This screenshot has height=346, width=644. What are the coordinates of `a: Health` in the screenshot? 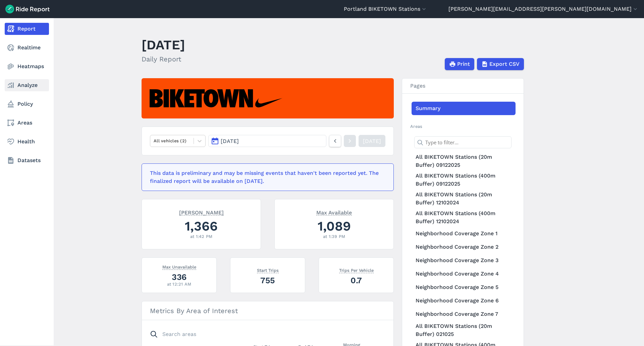 It's located at (27, 141).